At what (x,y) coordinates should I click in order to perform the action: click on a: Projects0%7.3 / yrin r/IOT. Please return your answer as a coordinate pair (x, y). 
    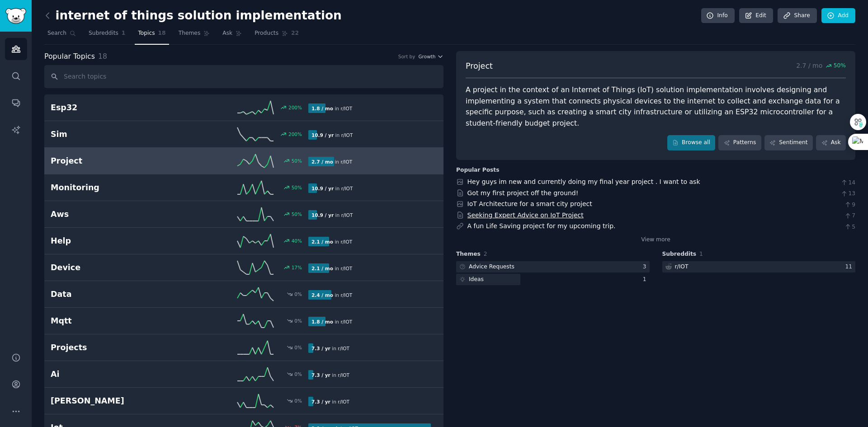
    Looking at the image, I should click on (244, 347).